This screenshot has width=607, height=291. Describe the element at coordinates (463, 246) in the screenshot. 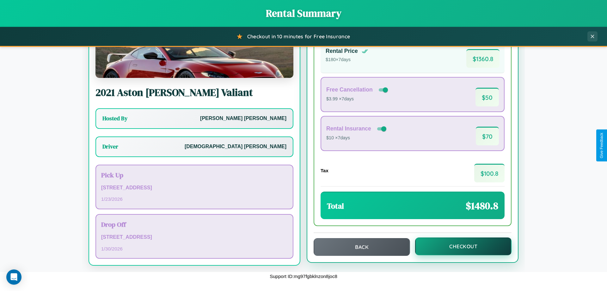

I see `button: Checkout` at that location.